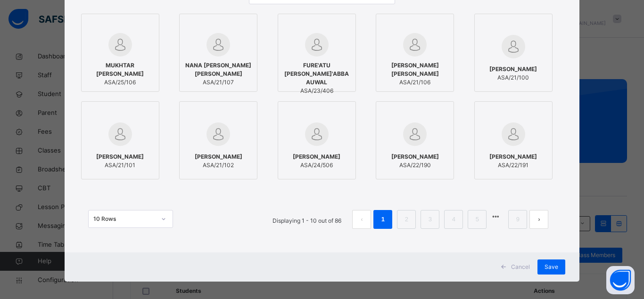  What do you see at coordinates (407, 220) in the screenshot?
I see `a: 2` at bounding box center [407, 220].